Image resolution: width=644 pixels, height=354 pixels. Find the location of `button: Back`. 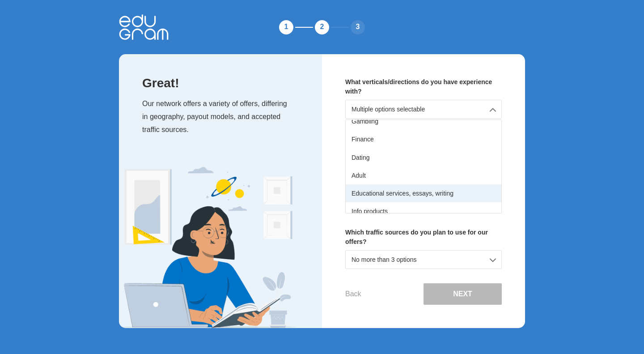

button: Back is located at coordinates (353, 294).